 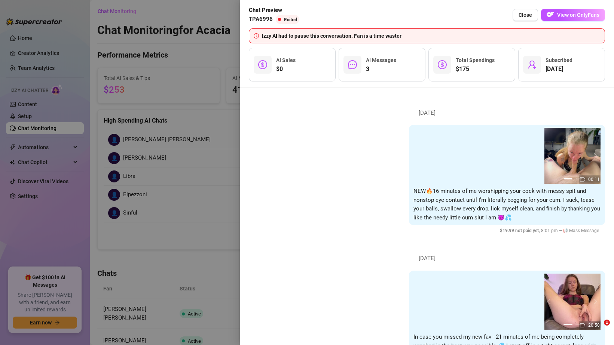 I want to click on span: 00:11, so click(x=594, y=180).